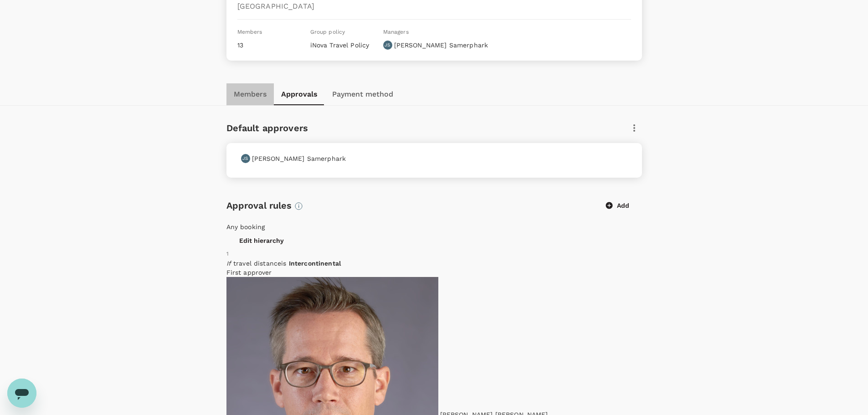 The width and height of the screenshot is (868, 415). What do you see at coordinates (327, 32) in the screenshot?
I see `span: Group policy` at bounding box center [327, 32].